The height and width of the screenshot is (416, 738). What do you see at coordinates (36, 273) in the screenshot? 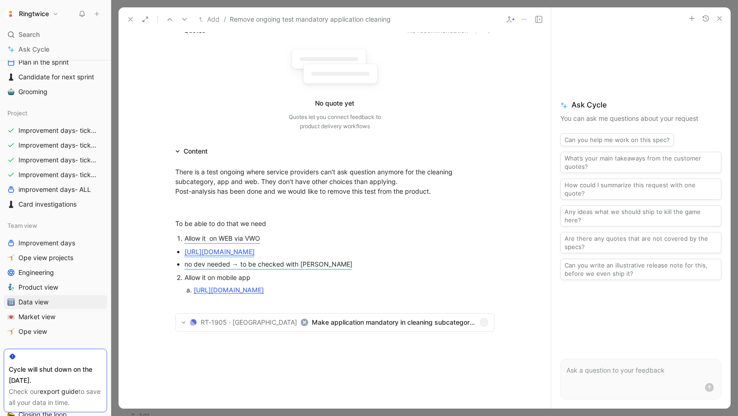
I see `span: Engineering` at bounding box center [36, 273].